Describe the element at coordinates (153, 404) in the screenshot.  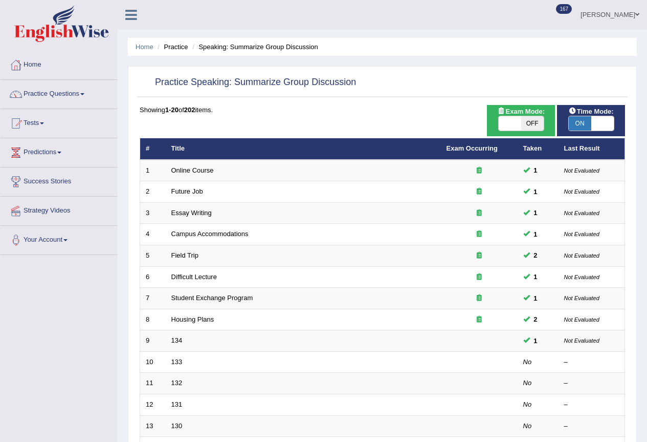
I see `td: 12` at that location.